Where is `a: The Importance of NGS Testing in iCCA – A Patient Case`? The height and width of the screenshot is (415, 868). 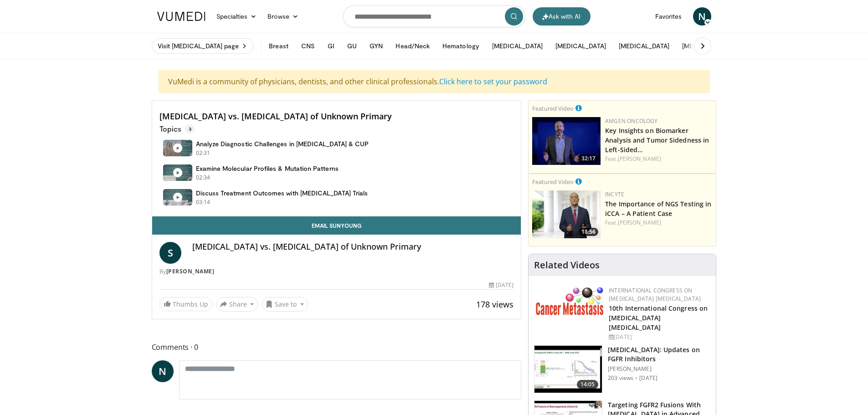
a: The Importance of NGS Testing in iCCA – A Patient Case is located at coordinates (658, 208).